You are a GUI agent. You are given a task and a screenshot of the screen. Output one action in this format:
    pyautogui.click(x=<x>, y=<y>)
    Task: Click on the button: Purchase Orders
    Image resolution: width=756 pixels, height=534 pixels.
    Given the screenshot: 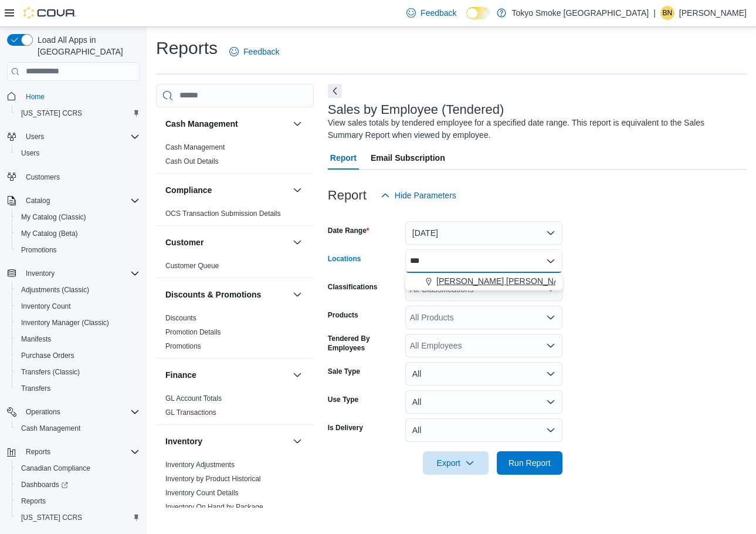 What is the action you would take?
    pyautogui.click(x=78, y=355)
    